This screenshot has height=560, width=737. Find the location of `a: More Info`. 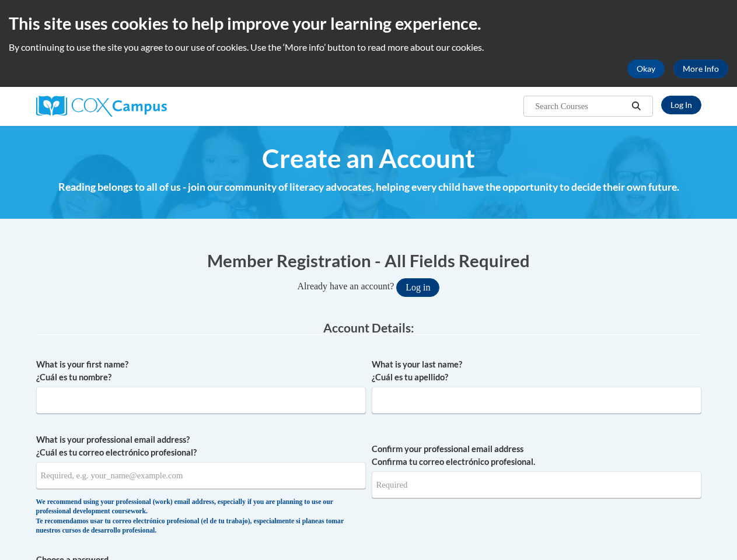

a: More Info is located at coordinates (700, 69).